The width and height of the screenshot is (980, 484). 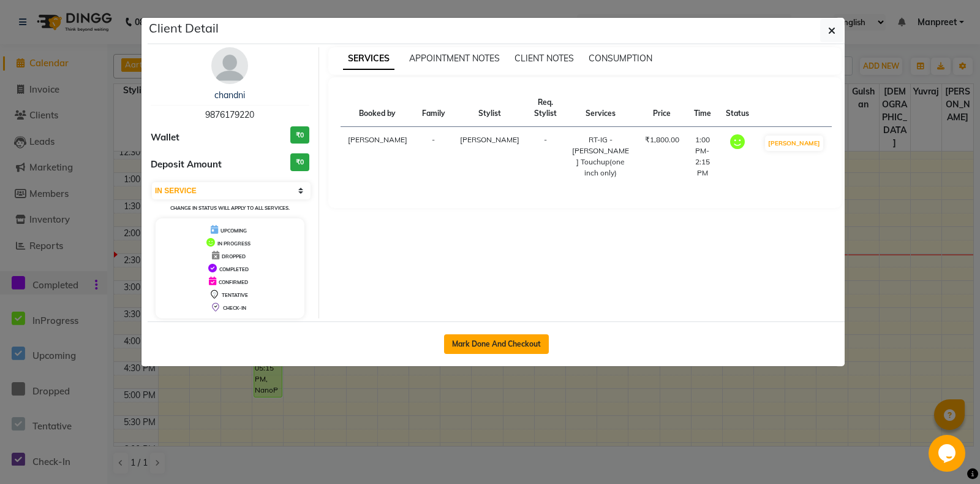 I want to click on img: avatar, so click(x=230, y=66).